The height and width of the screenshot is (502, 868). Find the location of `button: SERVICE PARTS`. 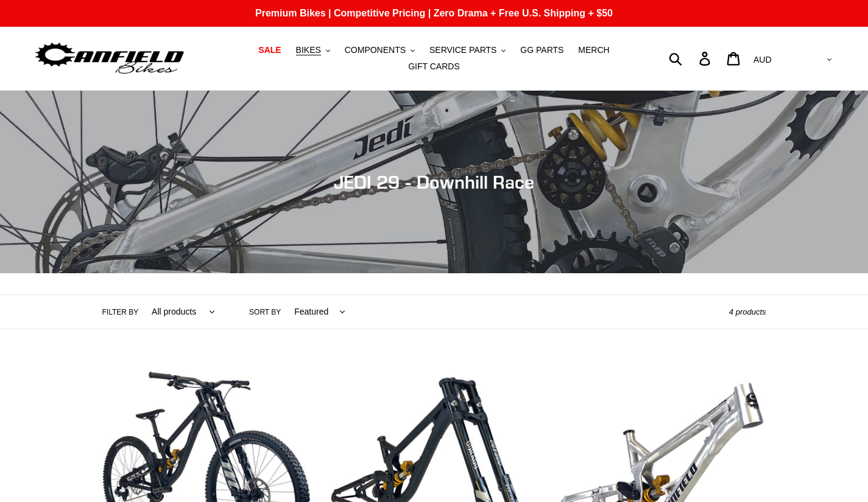

button: SERVICE PARTS is located at coordinates (467, 50).